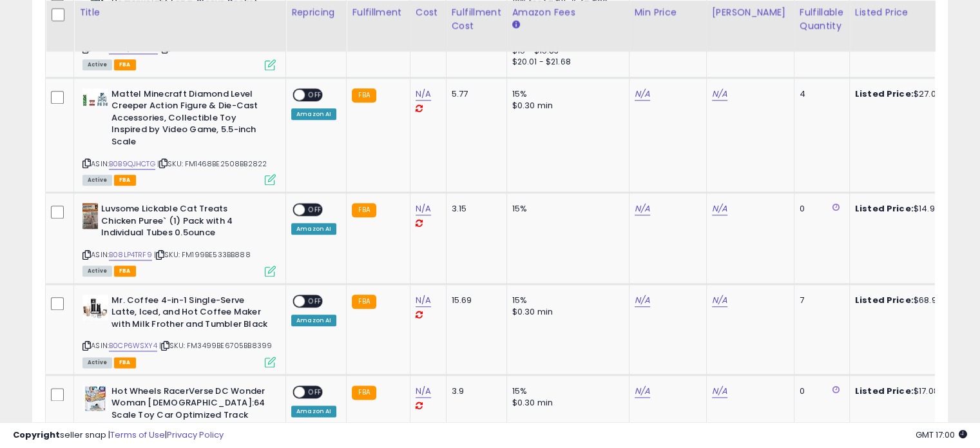 This screenshot has height=448, width=980. Describe the element at coordinates (566, 51) in the screenshot. I see `div: $15 - $15.83` at that location.